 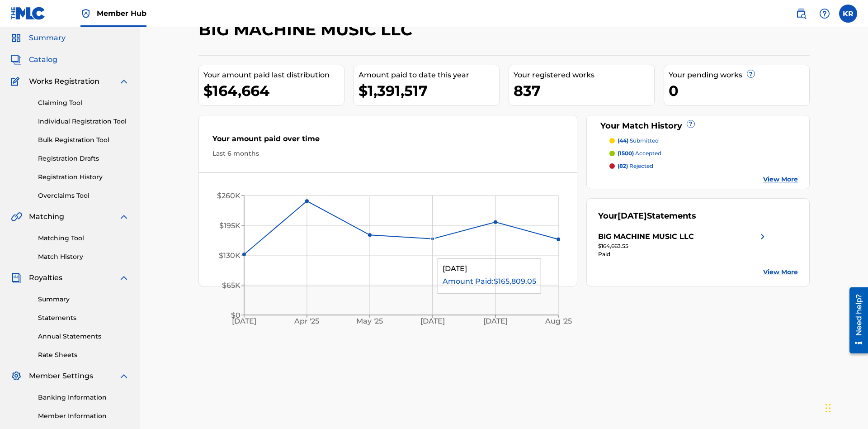 What do you see at coordinates (47, 38) in the screenshot?
I see `span: Summary` at bounding box center [47, 38].